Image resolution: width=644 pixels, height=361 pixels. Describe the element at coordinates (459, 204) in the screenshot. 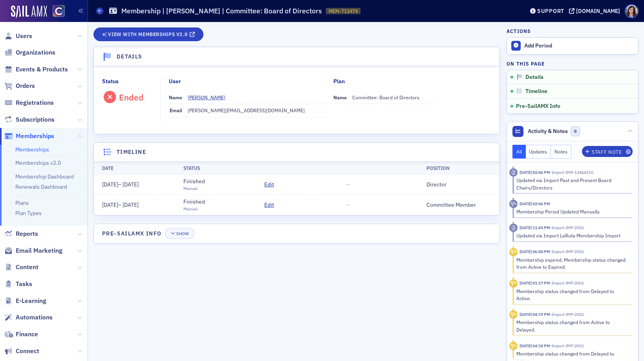

I see `td: Committee Member` at that location.